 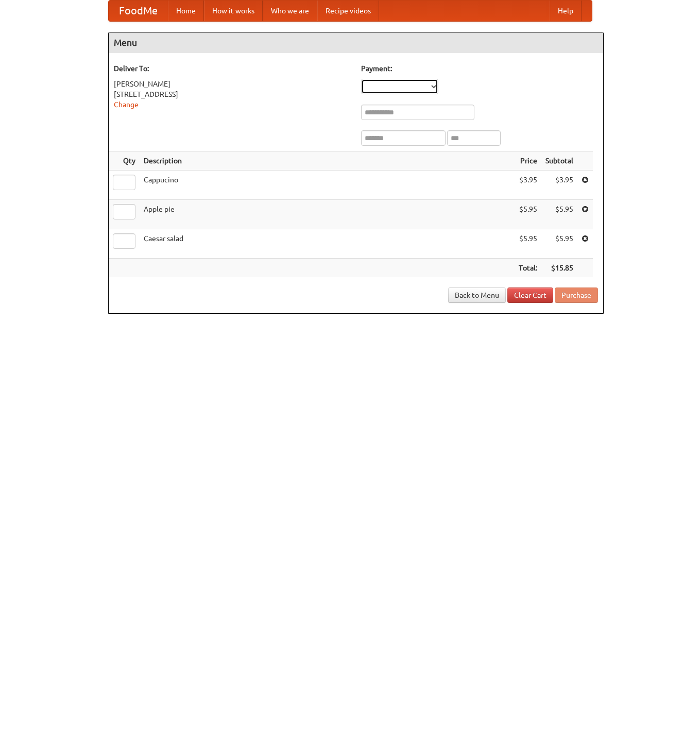 What do you see at coordinates (126, 104) in the screenshot?
I see `a: Change` at bounding box center [126, 104].